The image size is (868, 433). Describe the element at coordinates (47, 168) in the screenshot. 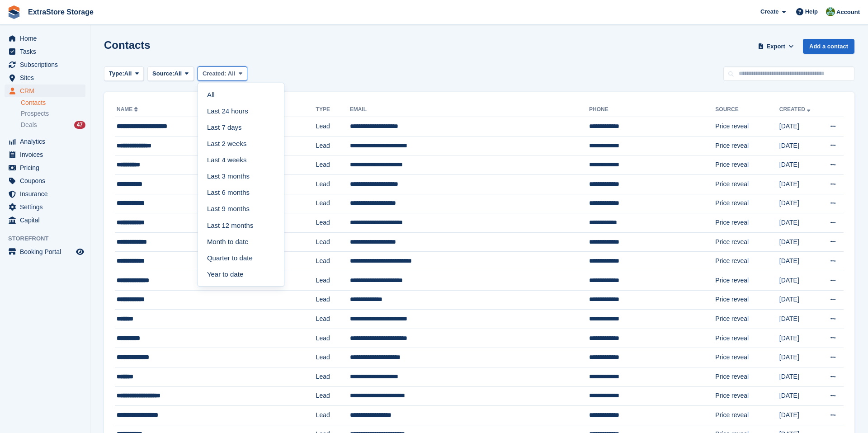

I see `span: Pricing` at that location.